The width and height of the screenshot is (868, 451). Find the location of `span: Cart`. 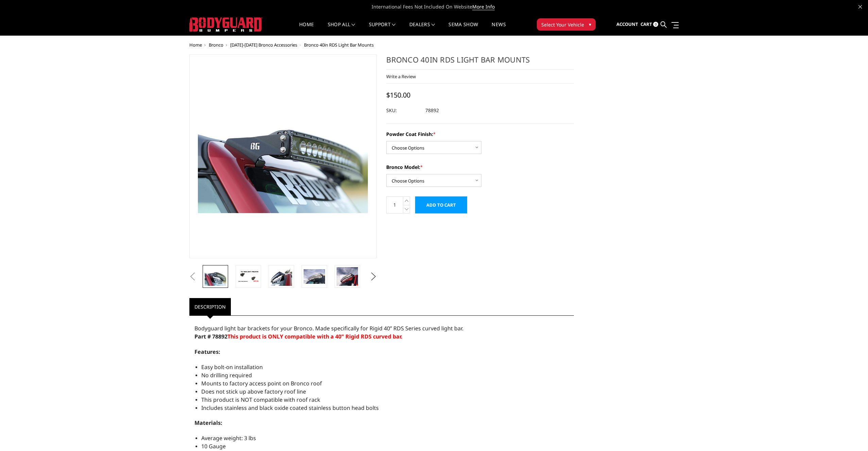

span: Cart is located at coordinates (646, 24).